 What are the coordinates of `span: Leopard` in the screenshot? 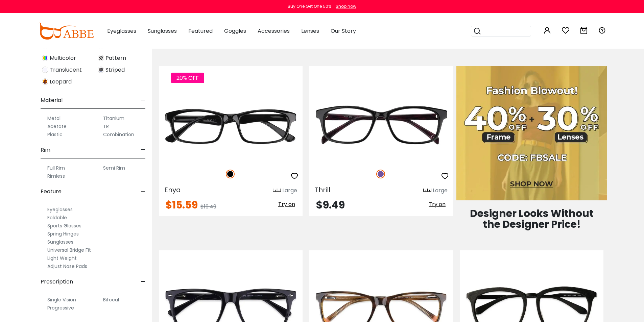 It's located at (61, 82).